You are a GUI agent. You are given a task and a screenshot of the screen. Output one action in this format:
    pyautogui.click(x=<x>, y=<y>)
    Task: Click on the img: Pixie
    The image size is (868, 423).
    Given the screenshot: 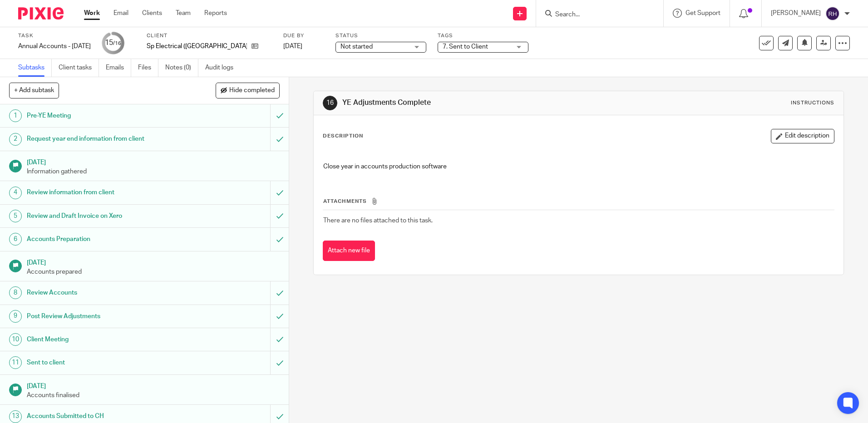 What is the action you would take?
    pyautogui.click(x=41, y=13)
    